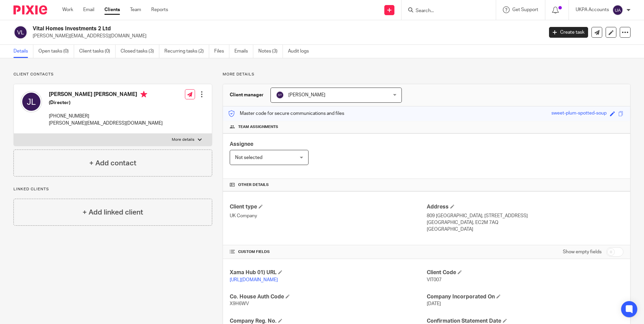 The height and width of the screenshot is (324, 644). I want to click on a: Closed tasks (3), so click(139, 51).